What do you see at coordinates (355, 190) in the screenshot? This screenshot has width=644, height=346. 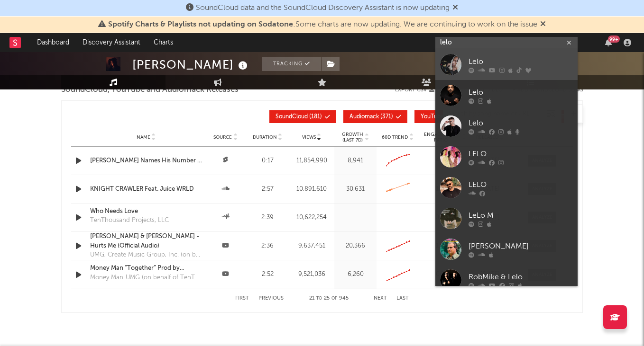 I see `div: 30,631` at bounding box center [355, 190].